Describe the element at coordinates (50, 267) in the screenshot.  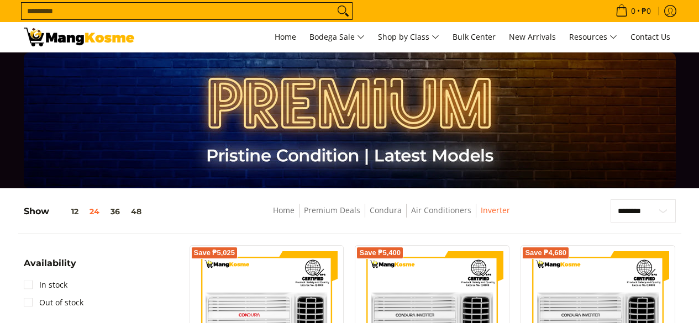
I see `summary: Open` at that location.